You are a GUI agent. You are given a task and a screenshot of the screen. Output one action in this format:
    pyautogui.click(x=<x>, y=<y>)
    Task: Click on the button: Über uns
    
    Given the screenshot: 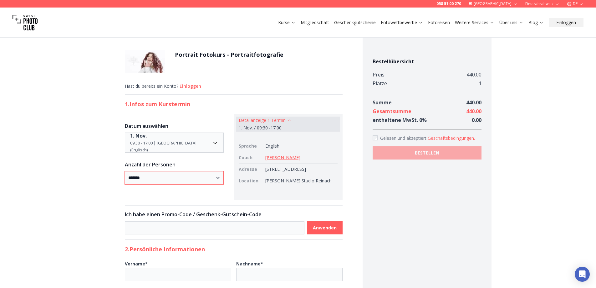 What is the action you would take?
    pyautogui.click(x=511, y=23)
    